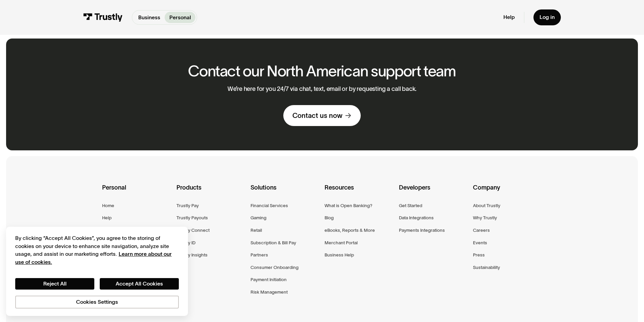  Describe the element at coordinates (284, 192) in the screenshot. I see `div: Solutions` at that location.